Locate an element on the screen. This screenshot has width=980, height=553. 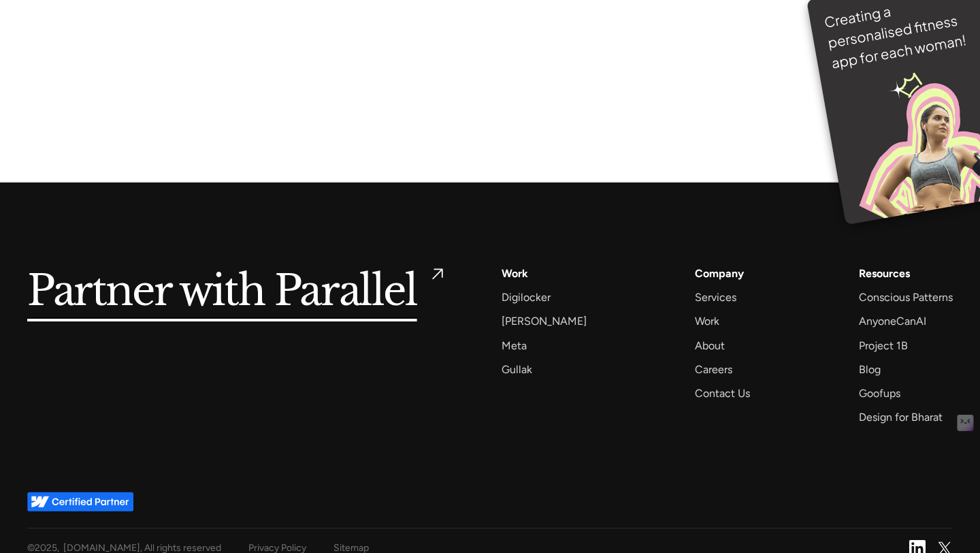
a: About is located at coordinates (710, 346).